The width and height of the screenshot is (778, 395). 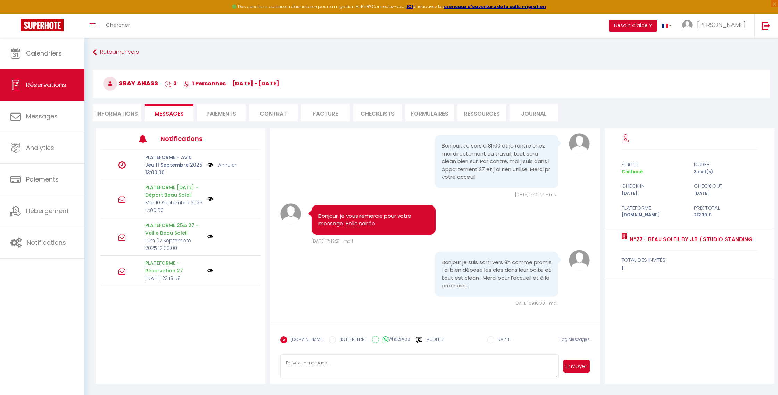 What do you see at coordinates (174, 157) in the screenshot?
I see `p: PLATEFORME - Avis` at bounding box center [174, 157].